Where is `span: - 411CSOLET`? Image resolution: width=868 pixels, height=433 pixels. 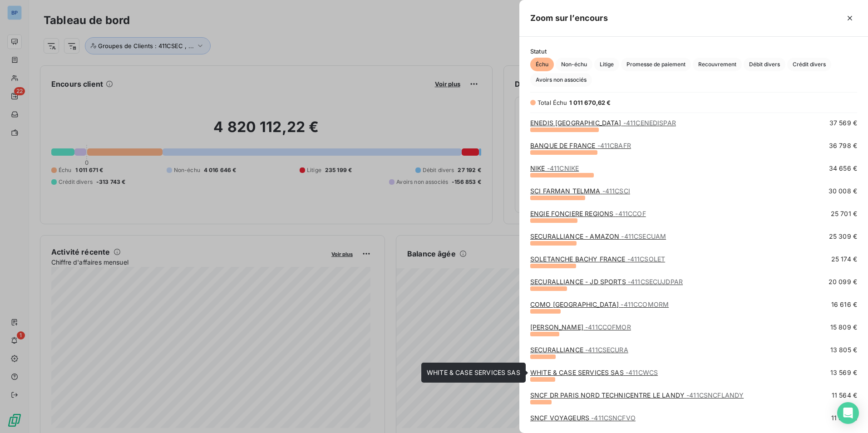 span: - 411CSOLET is located at coordinates (646, 259).